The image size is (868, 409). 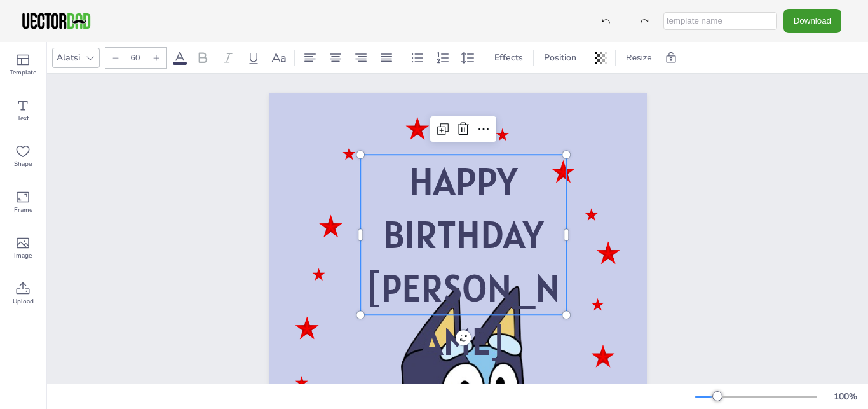 I want to click on img: VectorDad-1.png, so click(x=56, y=21).